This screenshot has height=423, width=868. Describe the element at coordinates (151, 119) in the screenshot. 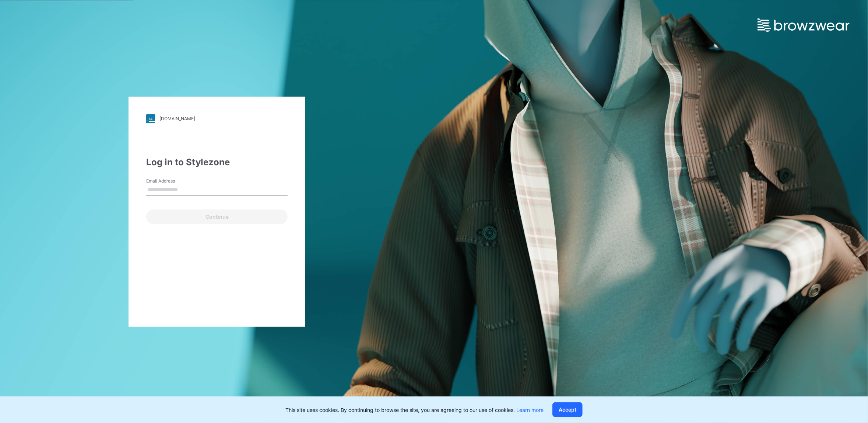

I see `img: stylezone-logo.562084cfcfab977791bfbf7441f1a819.svg` at that location.